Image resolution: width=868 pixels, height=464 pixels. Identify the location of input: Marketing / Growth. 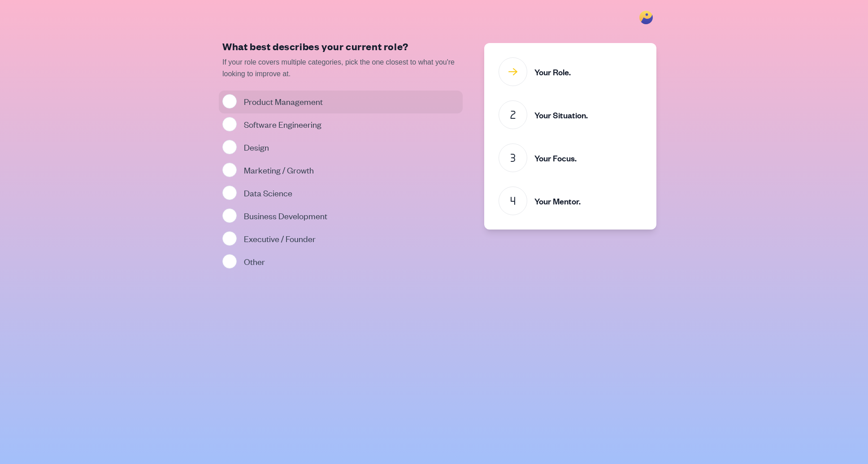
(230, 170).